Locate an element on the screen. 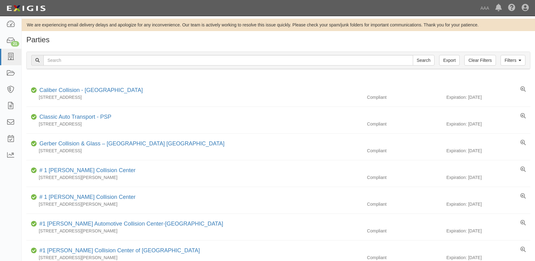  h1: Parties is located at coordinates (278, 40).